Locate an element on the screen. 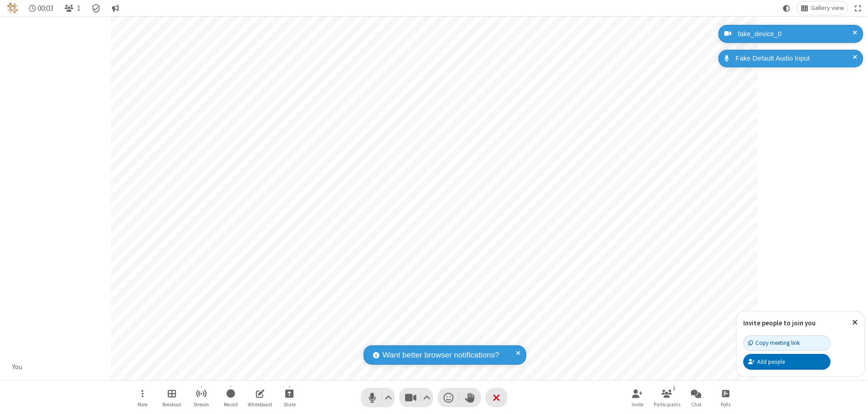  div: Fake Default Audio Input is located at coordinates (794, 58).